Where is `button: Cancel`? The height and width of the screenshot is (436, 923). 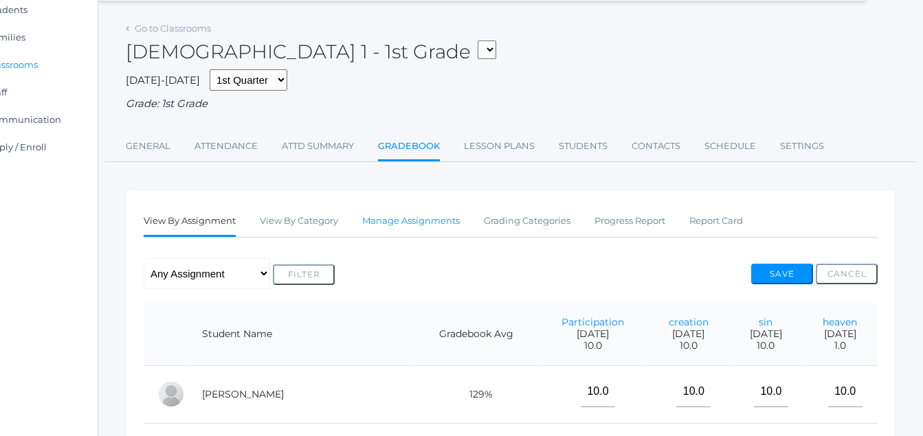
button: Cancel is located at coordinates (846, 274).